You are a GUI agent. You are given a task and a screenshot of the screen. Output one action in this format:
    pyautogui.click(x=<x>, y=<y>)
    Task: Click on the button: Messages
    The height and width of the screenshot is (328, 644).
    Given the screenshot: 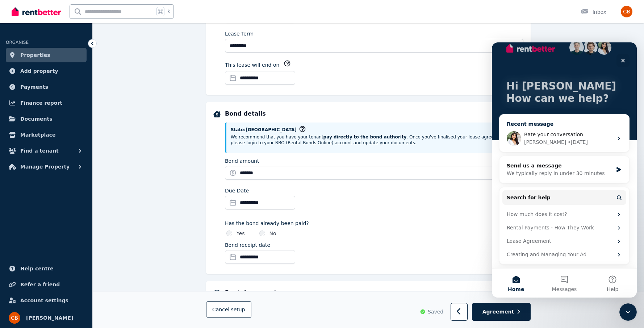 What is the action you would take?
    pyautogui.click(x=72, y=240)
    